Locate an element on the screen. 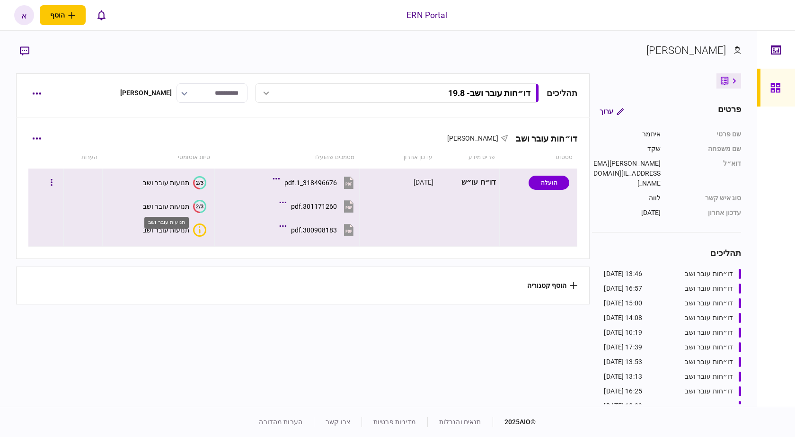 This screenshot has width=795, height=437. button: 318496676_1.pdf is located at coordinates (315, 182).